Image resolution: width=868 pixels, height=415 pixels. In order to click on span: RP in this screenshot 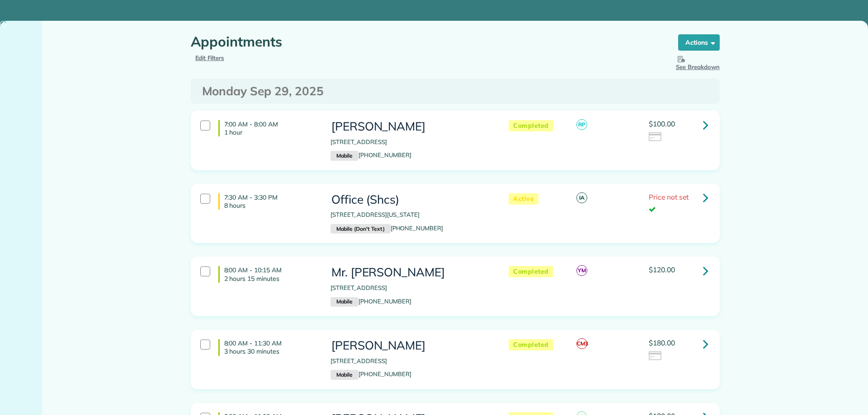, I will do `click(582, 124)`.